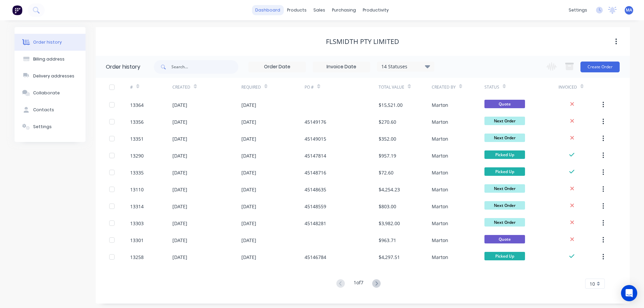 Image resolution: width=644 pixels, height=308 pixels. What do you see at coordinates (137, 206) in the screenshot?
I see `div: 13314` at bounding box center [137, 206].